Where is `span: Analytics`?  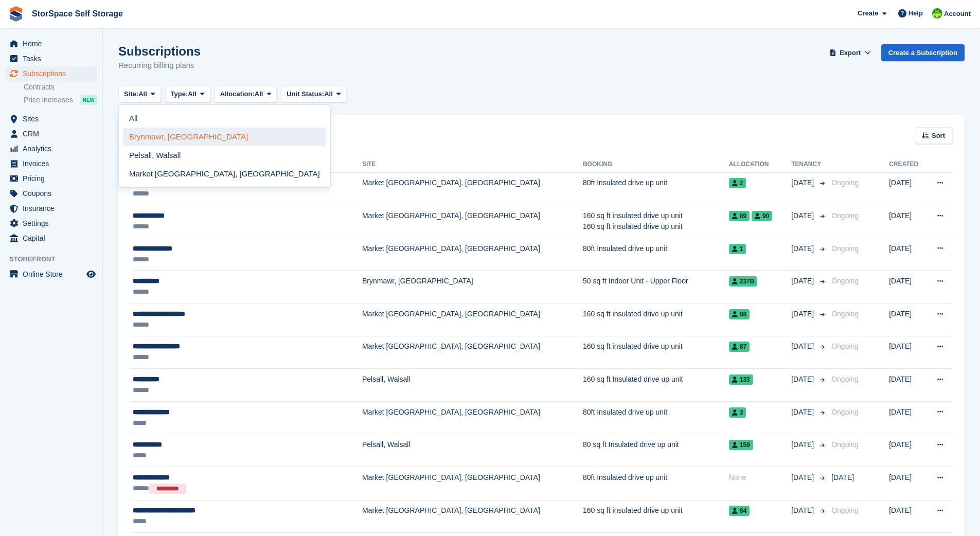
span: Analytics is located at coordinates (54, 149).